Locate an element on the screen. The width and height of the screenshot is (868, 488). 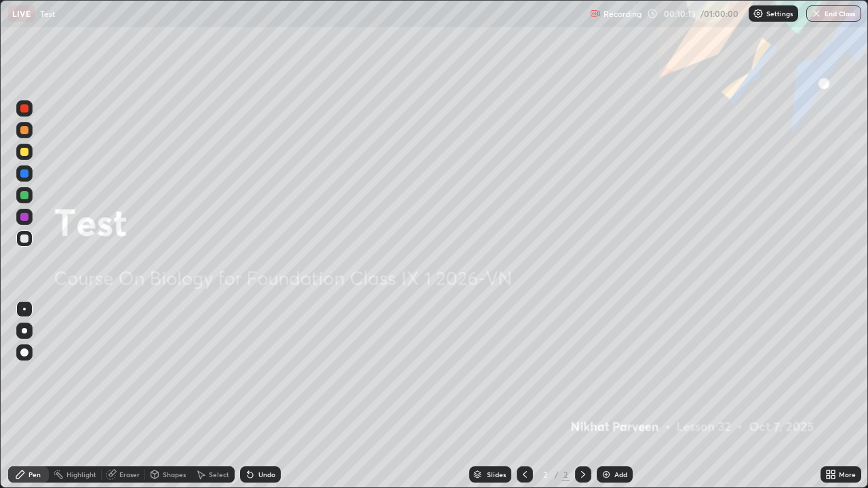
div: More is located at coordinates (848, 474).